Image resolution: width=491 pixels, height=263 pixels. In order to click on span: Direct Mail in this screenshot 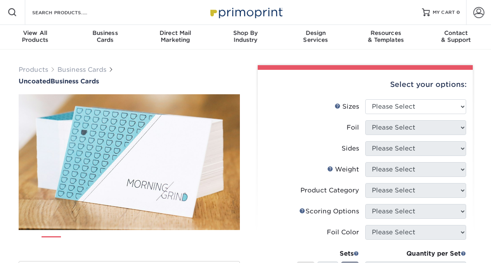, I will do `click(175, 33)`.